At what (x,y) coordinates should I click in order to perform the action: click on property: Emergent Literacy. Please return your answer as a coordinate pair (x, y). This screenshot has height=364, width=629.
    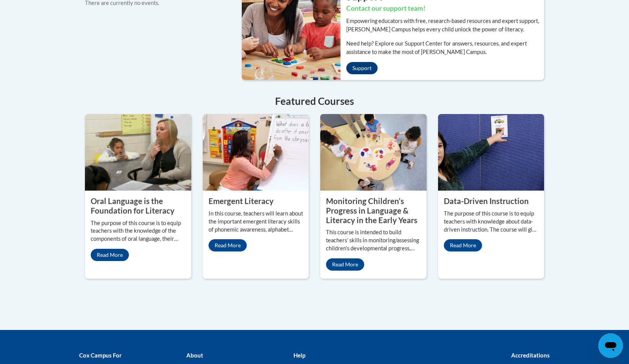
    Looking at the image, I should click on (241, 201).